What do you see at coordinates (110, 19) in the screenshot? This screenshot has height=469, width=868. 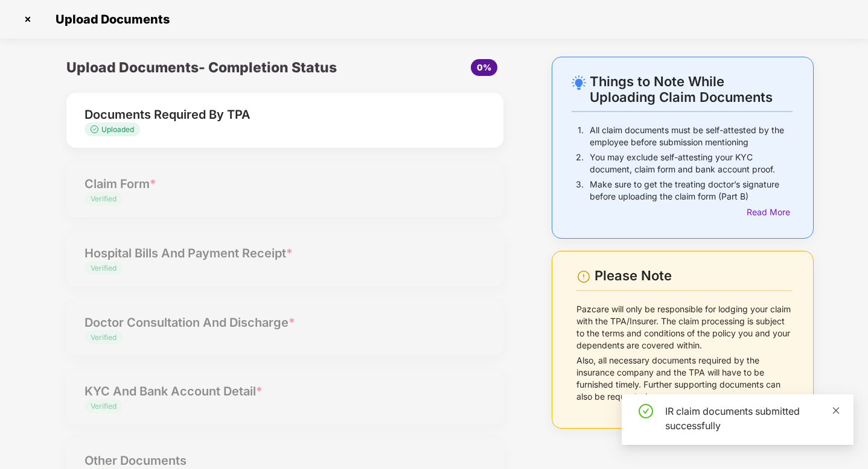 I see `span: Upload Documents` at bounding box center [110, 19].